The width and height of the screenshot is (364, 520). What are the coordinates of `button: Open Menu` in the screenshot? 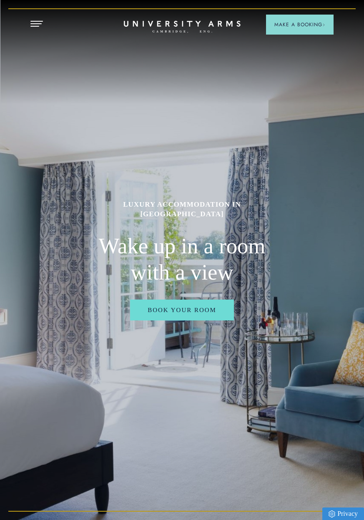 It's located at (37, 24).